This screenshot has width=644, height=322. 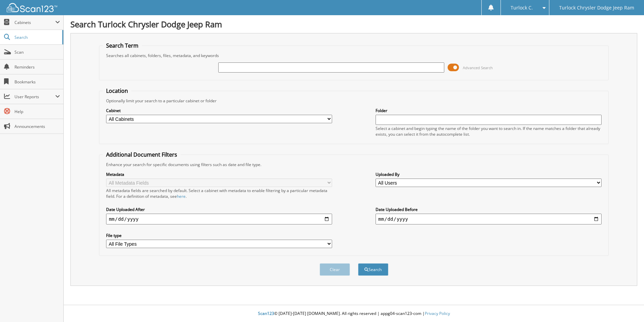 What do you see at coordinates (219, 193) in the screenshot?
I see `div: All metadata fields are searched by default. Select a cabinet with metadata to enable filtering b...` at bounding box center [219, 193].